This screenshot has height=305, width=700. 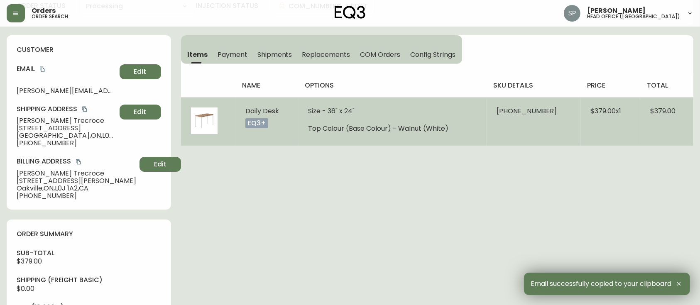 I want to click on h4: sub-total, so click(x=89, y=253).